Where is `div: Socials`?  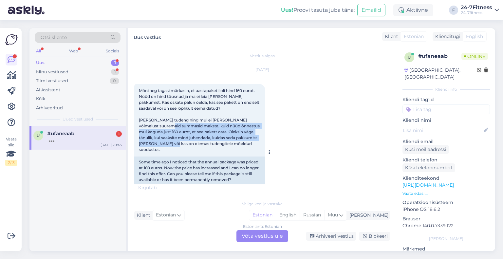
div: Socials is located at coordinates (112, 51).